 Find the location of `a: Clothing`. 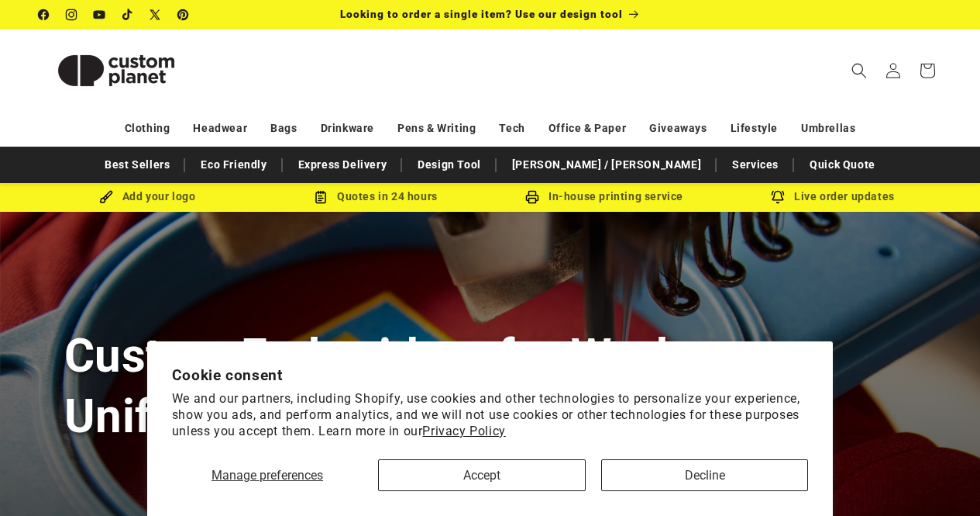

a: Clothing is located at coordinates (147, 128).